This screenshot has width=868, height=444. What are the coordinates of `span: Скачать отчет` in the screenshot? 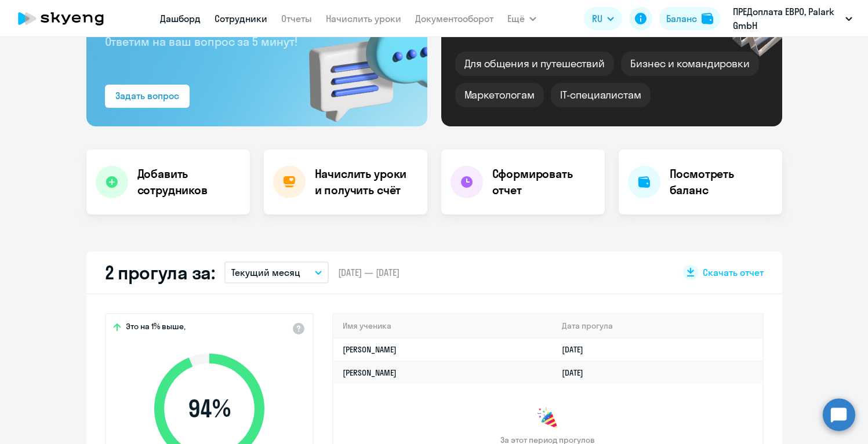 It's located at (733, 272).